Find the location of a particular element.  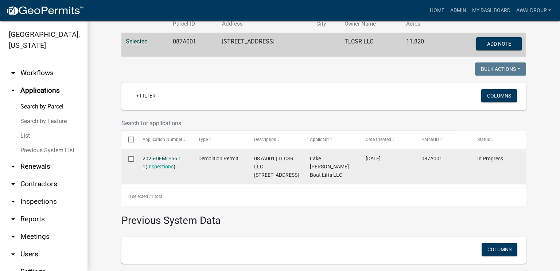

input: Search for applications is located at coordinates (289, 123).